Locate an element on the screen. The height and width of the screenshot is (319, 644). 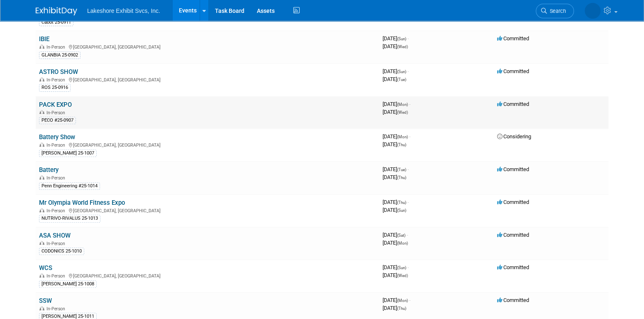
span: Search is located at coordinates (556, 10).